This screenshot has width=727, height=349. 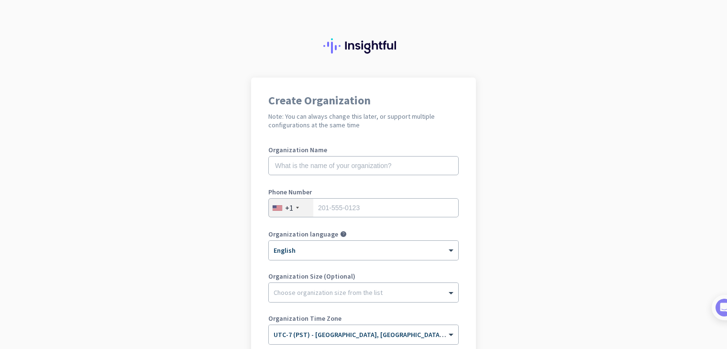 I want to click on label: Phone Number, so click(x=364, y=192).